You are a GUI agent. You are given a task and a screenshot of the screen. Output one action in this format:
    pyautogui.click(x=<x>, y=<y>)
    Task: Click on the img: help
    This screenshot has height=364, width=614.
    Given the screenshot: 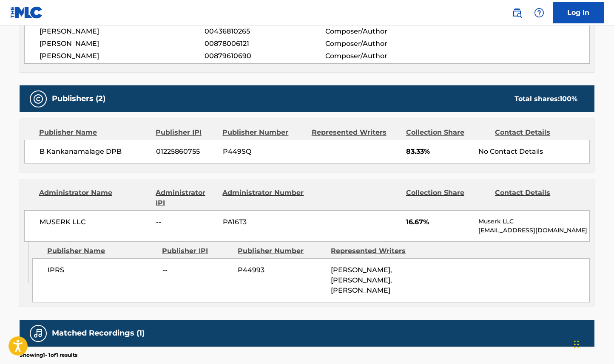 What is the action you would take?
    pyautogui.click(x=539, y=13)
    